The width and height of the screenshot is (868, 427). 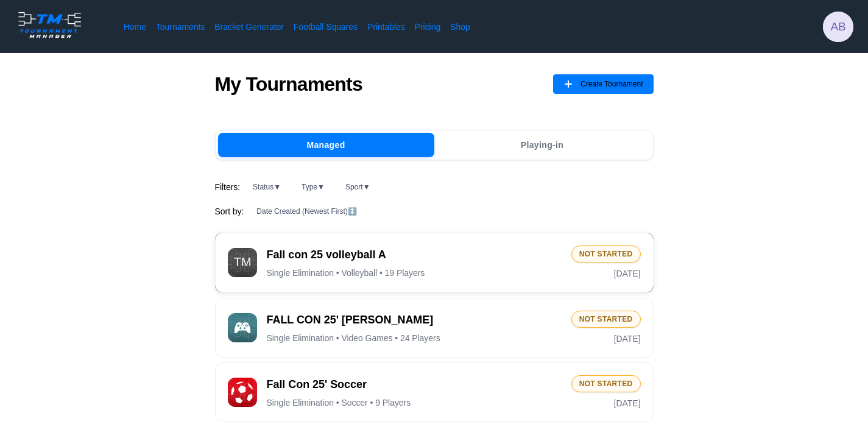 I want to click on img: logo.ffa97a18e3bf2c7d.png, so click(x=50, y=25).